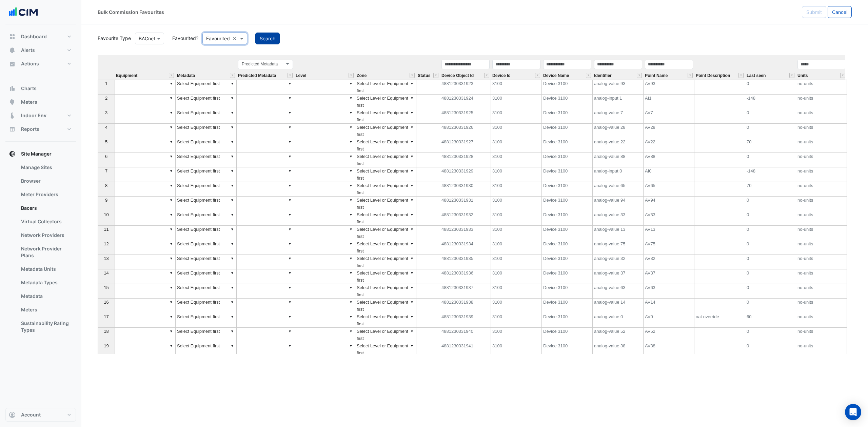  What do you see at coordinates (12, 102) in the screenshot?
I see `app-icon: Meters` at bounding box center [12, 102].